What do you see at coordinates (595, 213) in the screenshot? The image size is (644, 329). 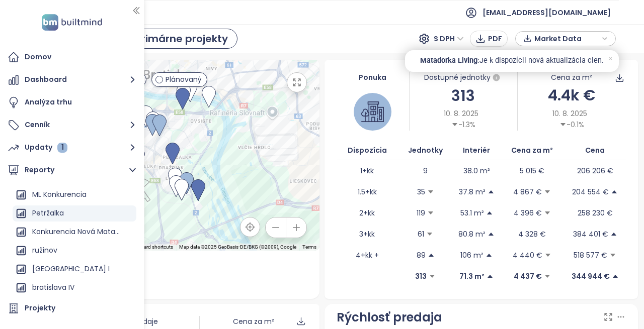 I see `p: 258 230 €` at bounding box center [595, 213].